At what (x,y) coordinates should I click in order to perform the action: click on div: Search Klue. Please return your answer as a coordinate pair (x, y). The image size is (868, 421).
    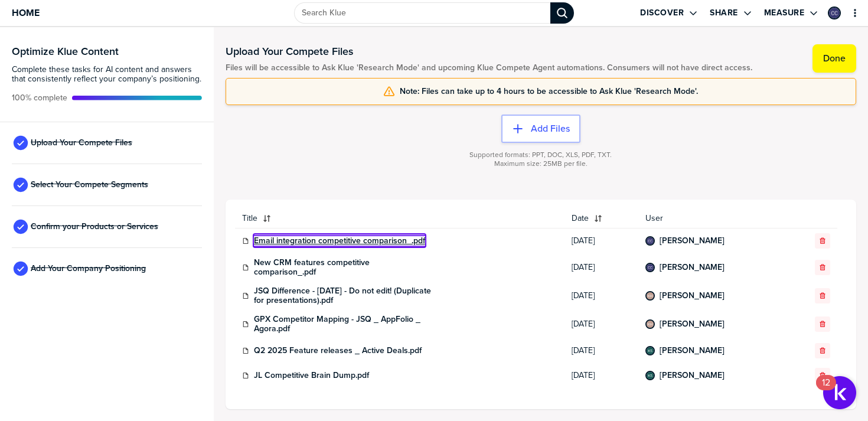
    Looking at the image, I should click on (562, 13).